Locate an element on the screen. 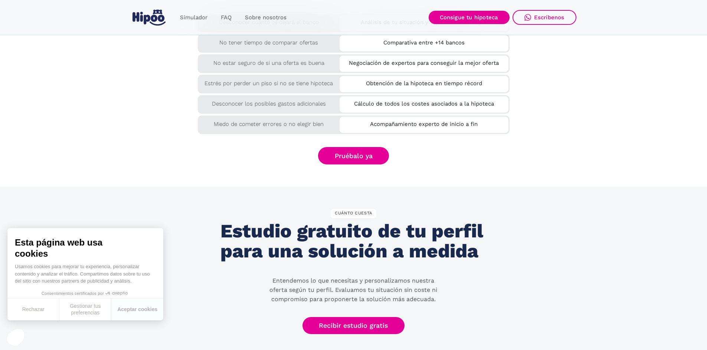 This screenshot has height=350, width=707. p: Entendemos lo que necesitas y personalizamos nuestra oferta según tu perfil. Evaluamos tu situaci... is located at coordinates (353, 290).